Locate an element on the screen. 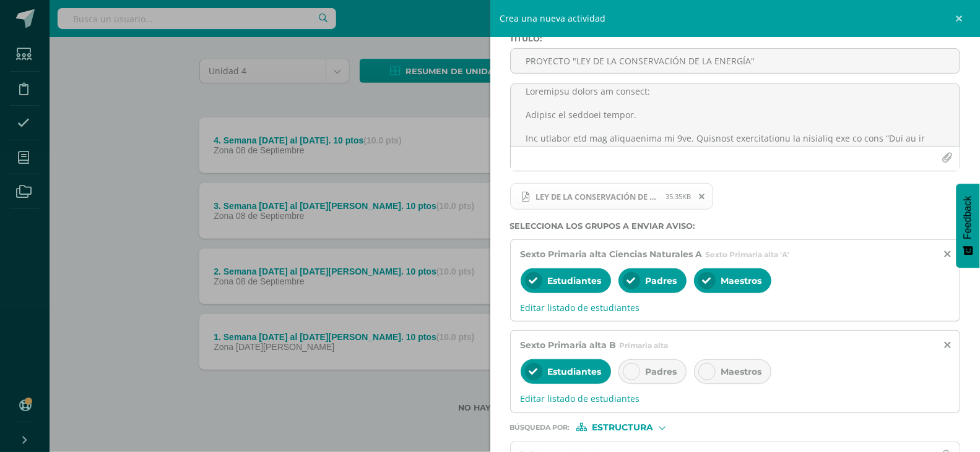 This screenshot has height=452, width=980. label: Selecciona los grupos a enviar aviso : is located at coordinates (736, 226).